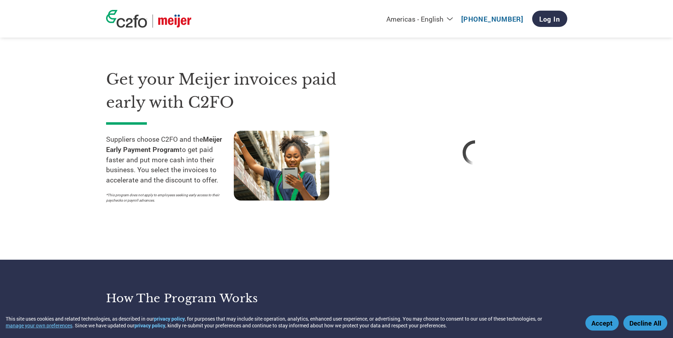 This screenshot has height=338, width=673. What do you see at coordinates (602, 323) in the screenshot?
I see `button: Accept` at bounding box center [602, 323].